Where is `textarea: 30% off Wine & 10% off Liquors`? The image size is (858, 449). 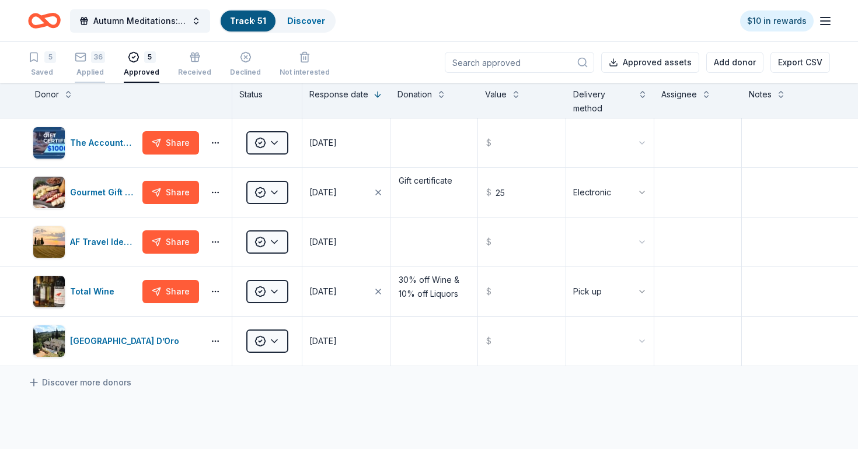
textarea: 30% off Wine & 10% off Liquors is located at coordinates (434, 292).